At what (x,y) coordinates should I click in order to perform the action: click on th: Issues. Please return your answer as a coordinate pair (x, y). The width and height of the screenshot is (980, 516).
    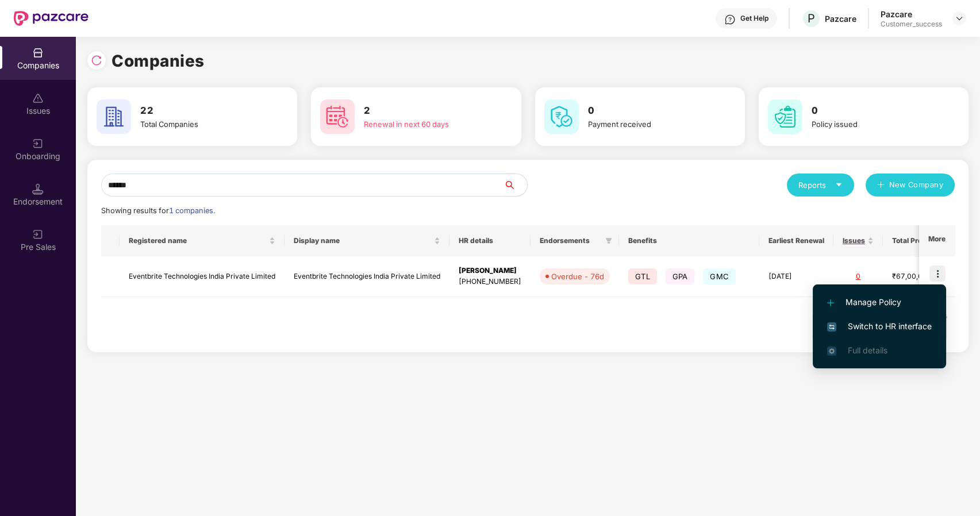
    Looking at the image, I should click on (858, 241).